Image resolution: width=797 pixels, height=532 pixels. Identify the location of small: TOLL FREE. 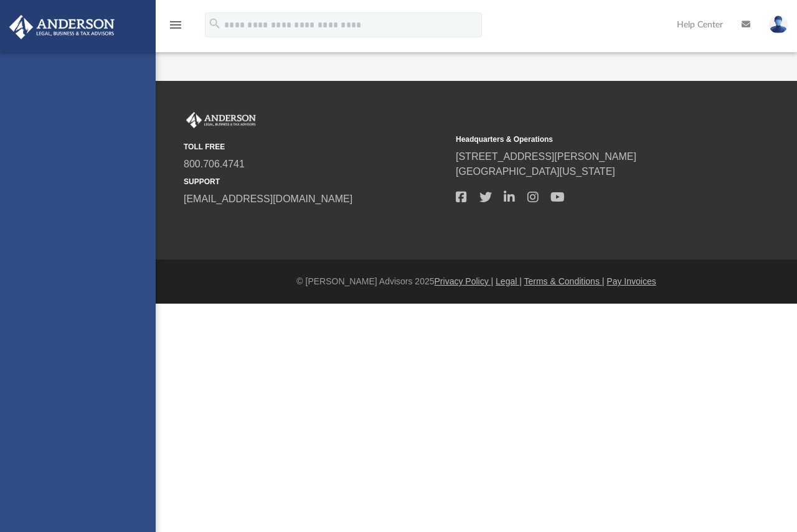
(315, 147).